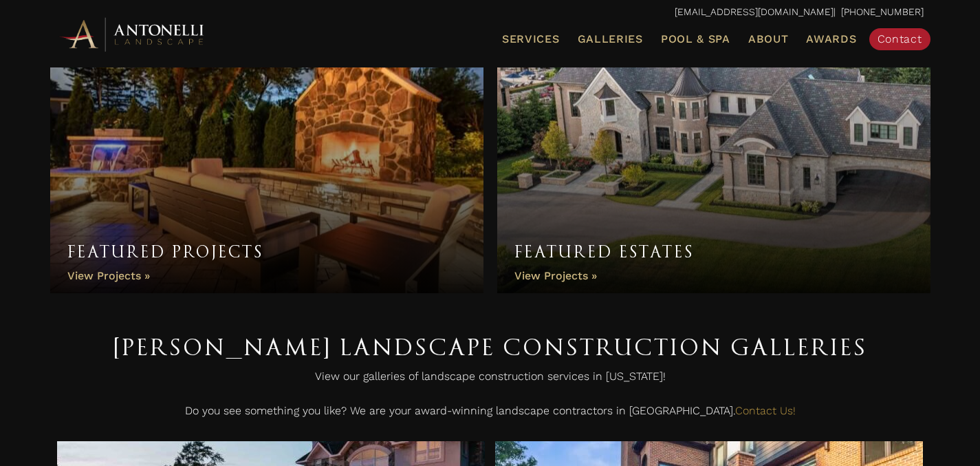 Image resolution: width=980 pixels, height=466 pixels. What do you see at coordinates (695, 38) in the screenshot?
I see `span: Pool & Spa` at bounding box center [695, 38].